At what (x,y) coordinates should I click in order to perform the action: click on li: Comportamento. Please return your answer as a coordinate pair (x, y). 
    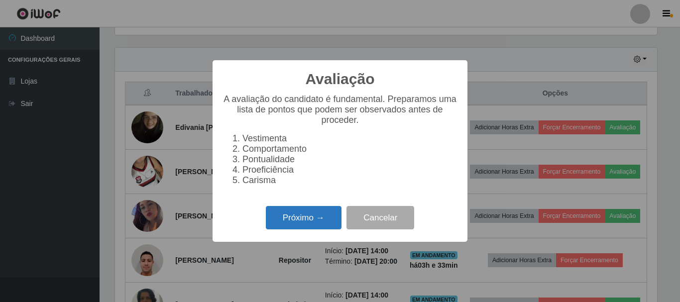
    Looking at the image, I should click on (350, 149).